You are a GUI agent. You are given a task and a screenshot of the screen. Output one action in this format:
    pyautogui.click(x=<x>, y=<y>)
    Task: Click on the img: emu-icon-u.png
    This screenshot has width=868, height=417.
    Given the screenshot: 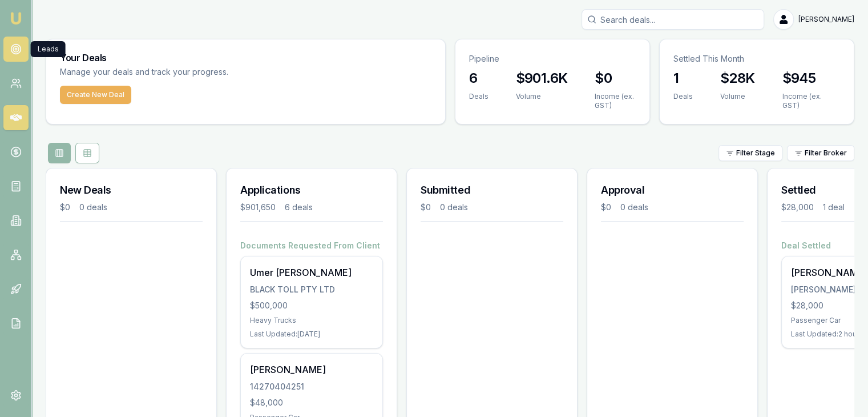 What is the action you would take?
    pyautogui.click(x=16, y=18)
    